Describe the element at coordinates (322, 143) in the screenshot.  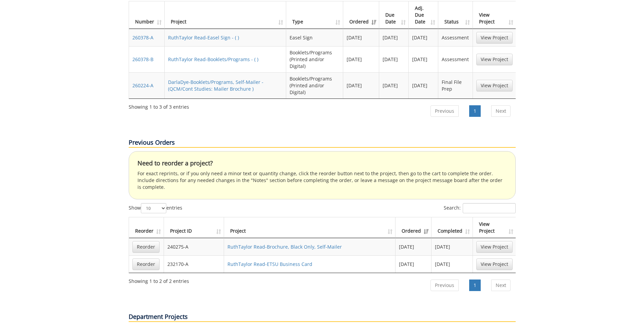
I see `p: Previous Orders` at that location.